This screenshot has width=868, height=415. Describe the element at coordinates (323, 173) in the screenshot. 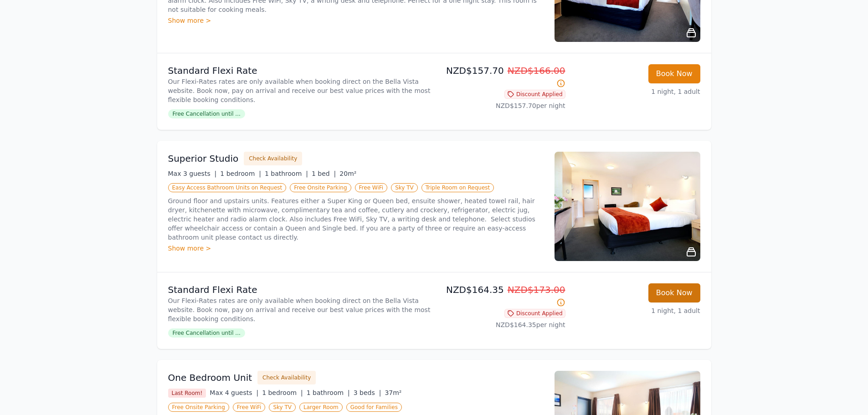

I see `span: 1 bed |` at that location.